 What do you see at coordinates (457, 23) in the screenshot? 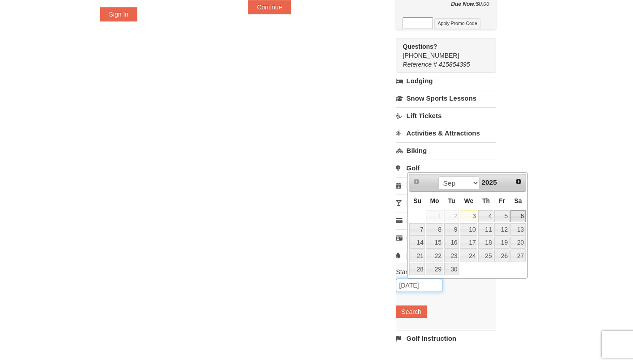
I see `button: Apply Promo Code` at bounding box center [457, 23].